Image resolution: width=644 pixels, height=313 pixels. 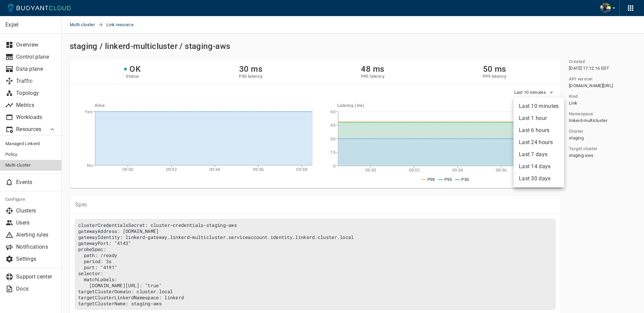 I want to click on li: Last 24 hours, so click(x=539, y=142).